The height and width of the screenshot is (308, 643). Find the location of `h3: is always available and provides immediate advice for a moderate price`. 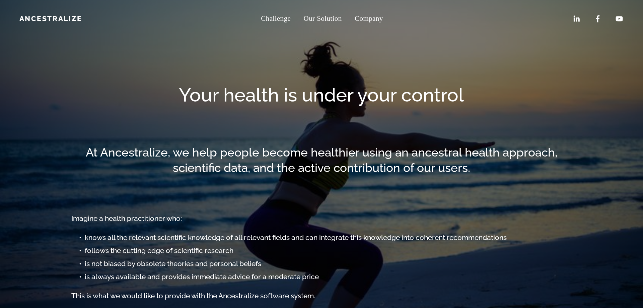

h3: is always available and provides immediate advice for a moderate price is located at coordinates (328, 277).